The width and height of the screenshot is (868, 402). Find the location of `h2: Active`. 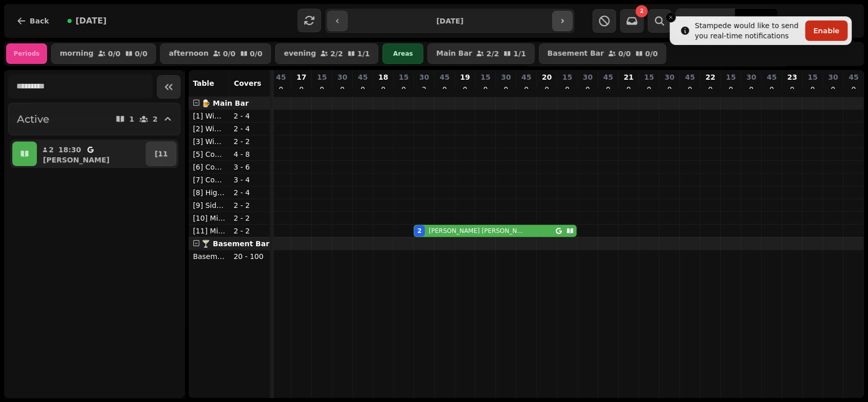

h2: Active is located at coordinates (32, 119).